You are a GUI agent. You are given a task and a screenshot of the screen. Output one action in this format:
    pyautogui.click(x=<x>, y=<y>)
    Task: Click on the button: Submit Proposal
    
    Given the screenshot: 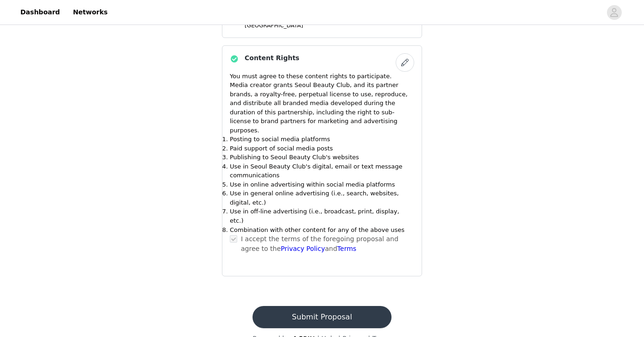 What is the action you would take?
    pyautogui.click(x=322, y=317)
    